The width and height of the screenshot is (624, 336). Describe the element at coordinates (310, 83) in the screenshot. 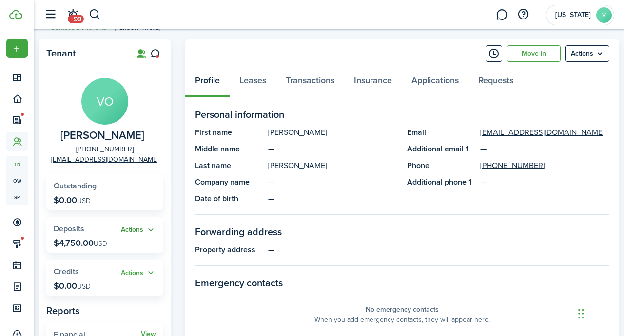

I see `a: Transactions` at that location.